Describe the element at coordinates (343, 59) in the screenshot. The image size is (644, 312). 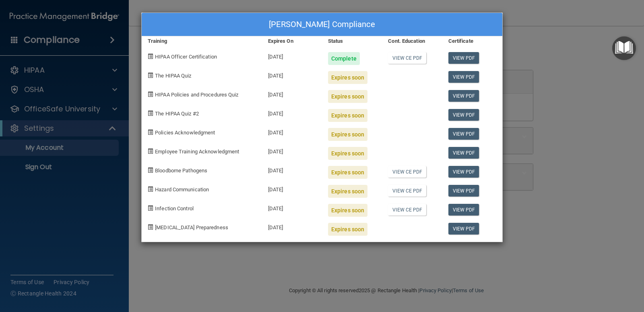
I see `div: Complete` at that location.